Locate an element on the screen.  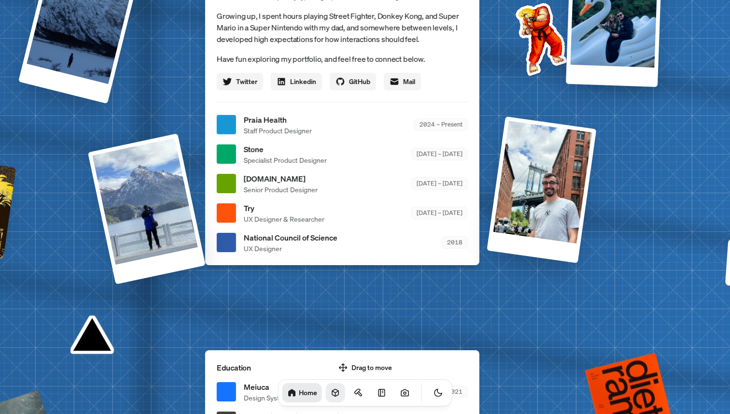
span: Specialist Product Designer is located at coordinates (285, 159).